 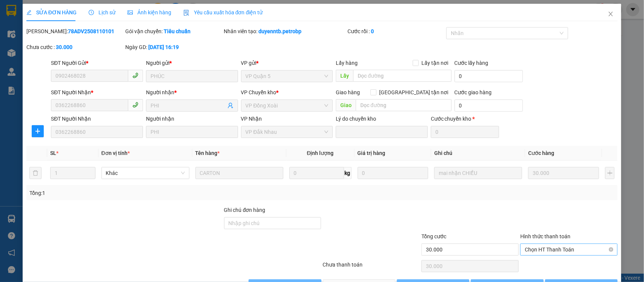 What do you see at coordinates (139, 193) in the screenshot?
I see `div: Tổng: 1` at bounding box center [139, 193].